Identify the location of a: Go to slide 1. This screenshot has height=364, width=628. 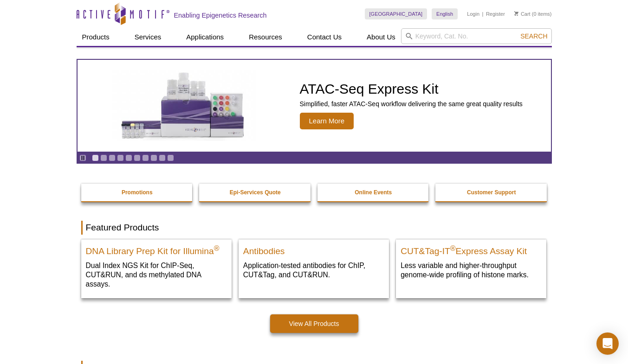
(95, 157).